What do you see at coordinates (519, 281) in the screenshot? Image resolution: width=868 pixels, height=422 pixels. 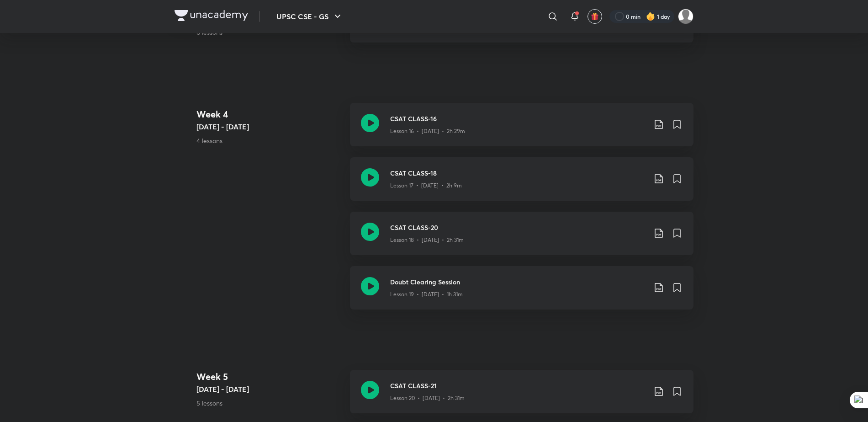 I see `h3: Doubt Clearing Session` at bounding box center [519, 281].